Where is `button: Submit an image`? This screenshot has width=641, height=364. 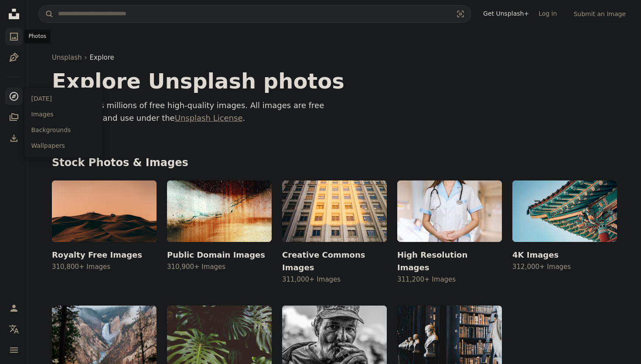 button: Submit an image is located at coordinates (599, 14).